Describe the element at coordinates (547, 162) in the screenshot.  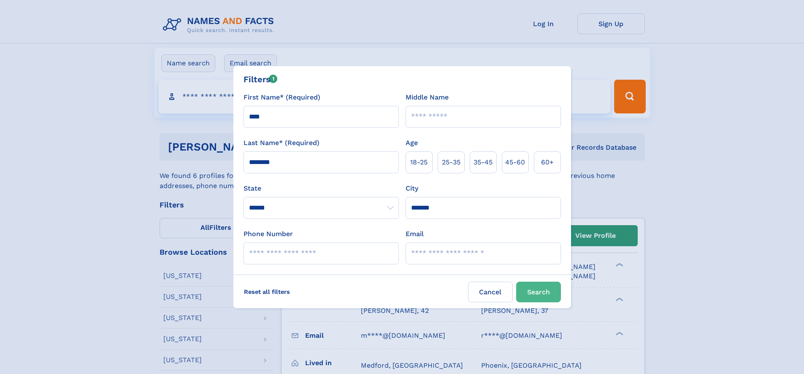
I see `span: 60+` at that location.